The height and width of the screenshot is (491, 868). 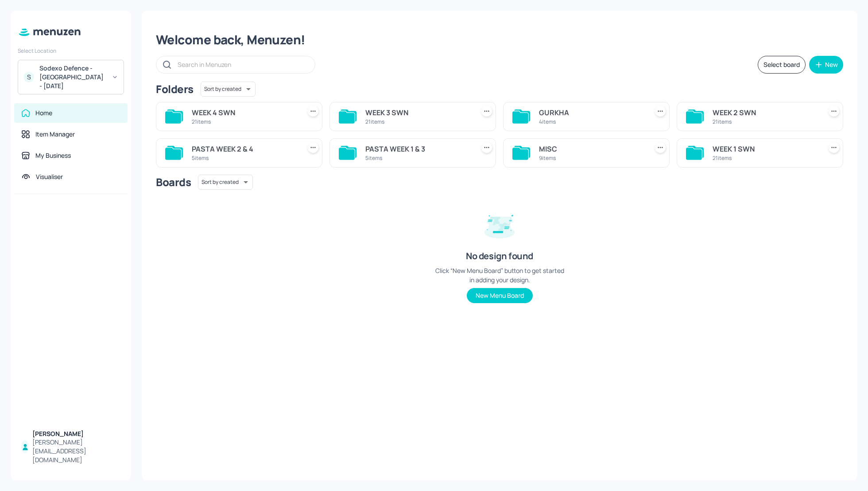 What do you see at coordinates (500, 40) in the screenshot?
I see `div: Welcome back, Menuzen!` at bounding box center [500, 40].